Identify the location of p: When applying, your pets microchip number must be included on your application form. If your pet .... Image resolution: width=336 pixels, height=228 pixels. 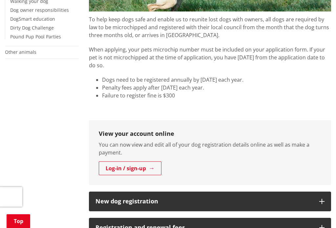
(210, 57).